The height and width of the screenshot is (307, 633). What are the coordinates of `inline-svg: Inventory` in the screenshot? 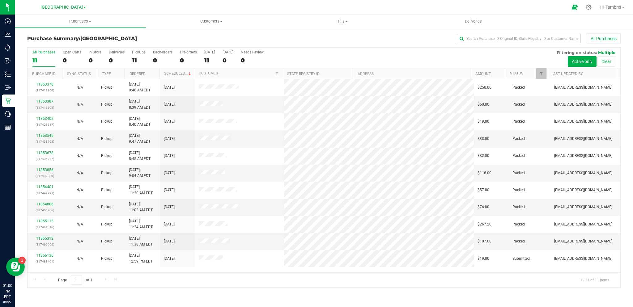 It's located at (8, 74).